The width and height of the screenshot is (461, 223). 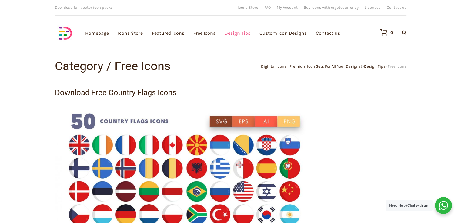 I want to click on a: Icons Store, so click(x=248, y=7).